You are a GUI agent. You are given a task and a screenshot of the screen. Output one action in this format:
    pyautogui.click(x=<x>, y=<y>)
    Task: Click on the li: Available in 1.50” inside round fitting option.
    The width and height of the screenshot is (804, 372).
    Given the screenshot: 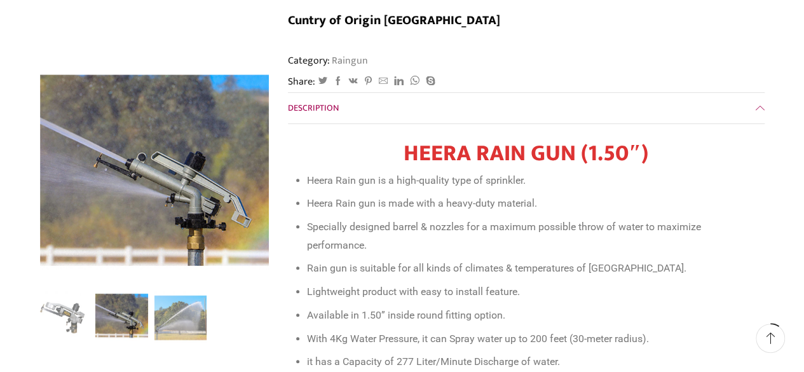 What is the action you would take?
    pyautogui.click(x=533, y=315)
    